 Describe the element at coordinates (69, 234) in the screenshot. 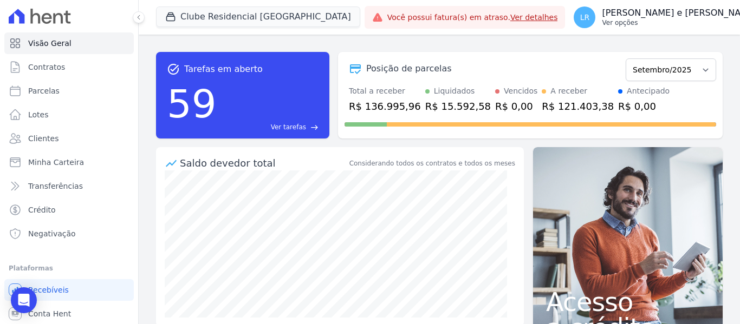

I see `a: Negativação` at that location.